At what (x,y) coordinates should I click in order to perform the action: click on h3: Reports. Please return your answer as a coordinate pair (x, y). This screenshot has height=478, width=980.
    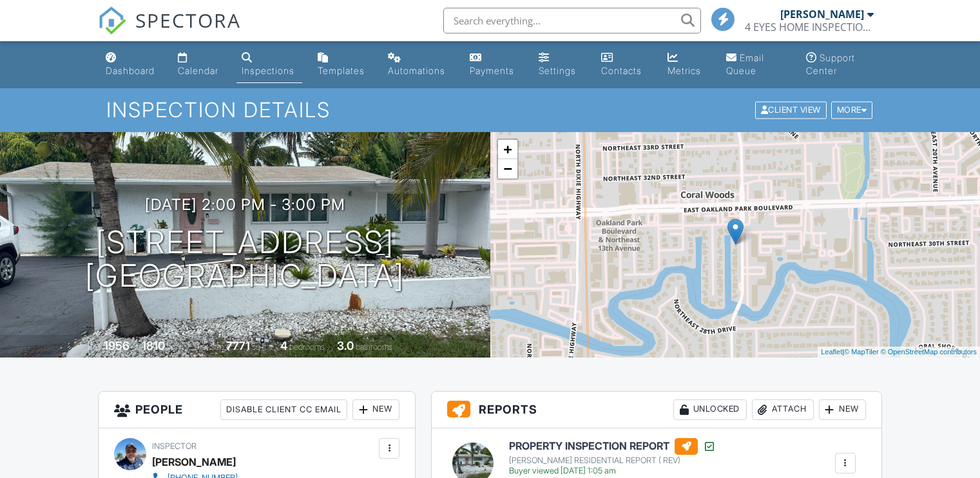
    Looking at the image, I should click on (657, 410).